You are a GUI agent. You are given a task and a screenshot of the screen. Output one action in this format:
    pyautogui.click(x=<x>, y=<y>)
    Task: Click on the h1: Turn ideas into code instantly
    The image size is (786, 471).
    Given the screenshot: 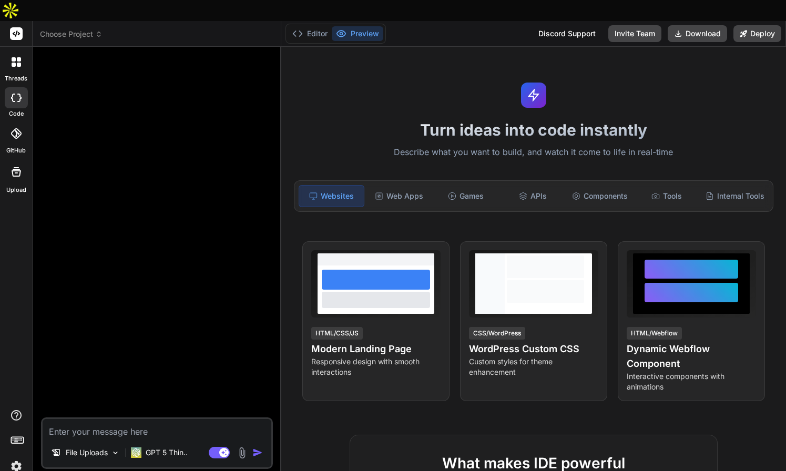 What is the action you would take?
    pyautogui.click(x=533, y=130)
    